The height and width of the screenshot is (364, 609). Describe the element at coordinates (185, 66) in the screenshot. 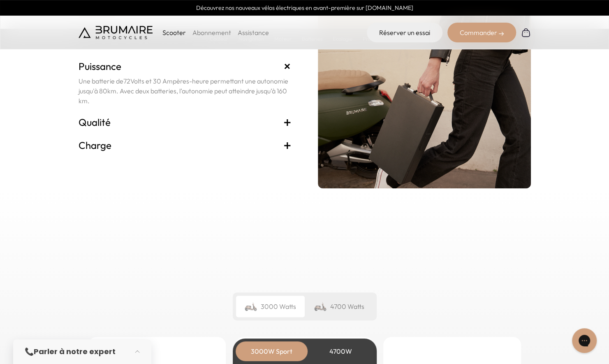

I see `h3: Puissance` at that location.